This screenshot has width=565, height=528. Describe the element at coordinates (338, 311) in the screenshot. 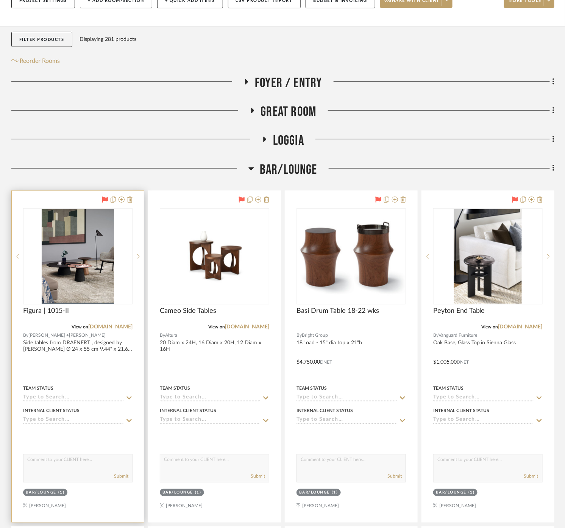

I see `span: Basi Drum Table 18-22 wks` at that location.